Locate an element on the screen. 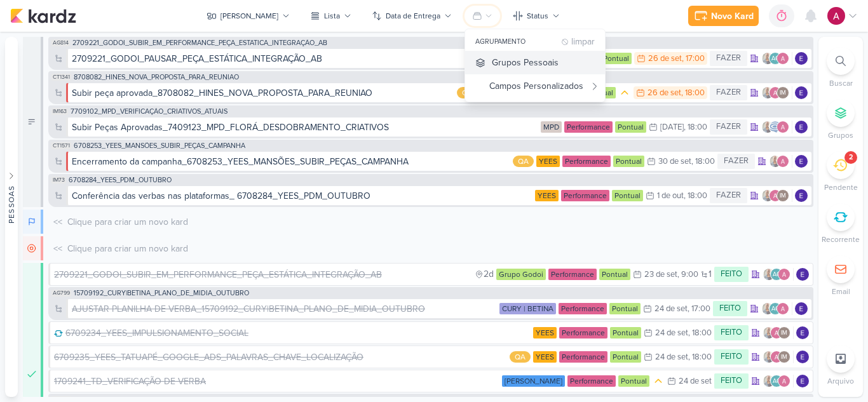  span: CT1341 is located at coordinates (61, 76).